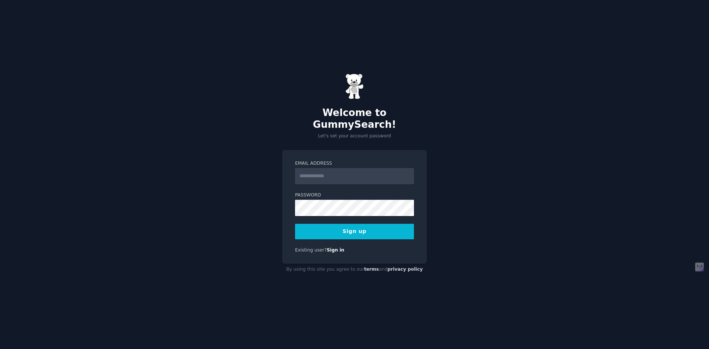  Describe the element at coordinates (354, 136) in the screenshot. I see `p: Let's set your account password` at that location.